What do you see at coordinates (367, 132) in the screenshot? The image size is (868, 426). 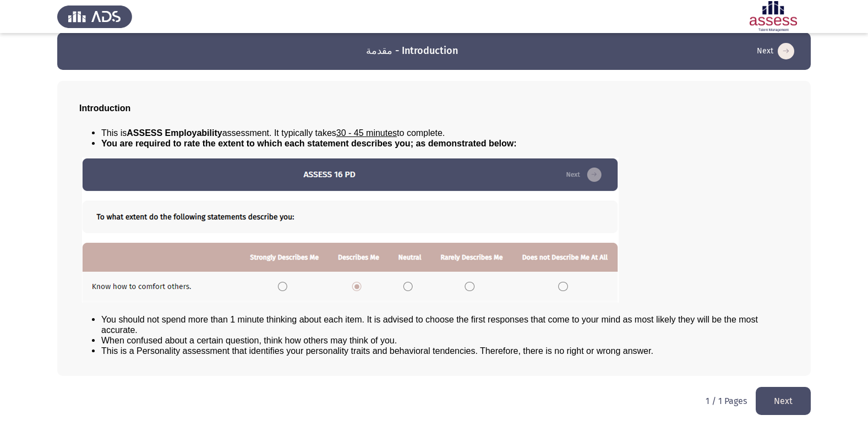 I see `u: 30 - 45 minutes` at bounding box center [367, 132].